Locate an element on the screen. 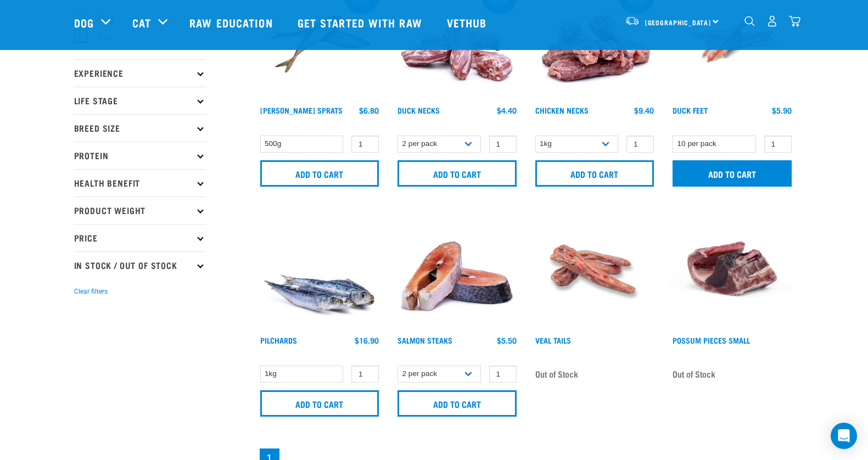 The height and width of the screenshot is (460, 868). p: Product Weight is located at coordinates (140, 210).